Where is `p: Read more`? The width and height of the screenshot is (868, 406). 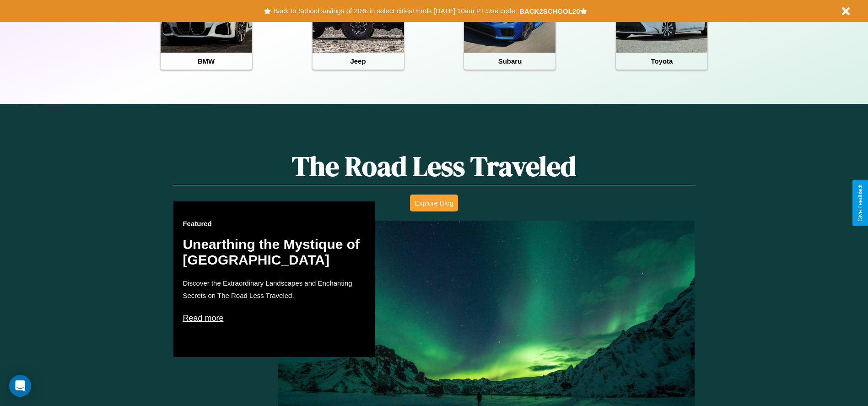
p: Read more is located at coordinates (274, 318).